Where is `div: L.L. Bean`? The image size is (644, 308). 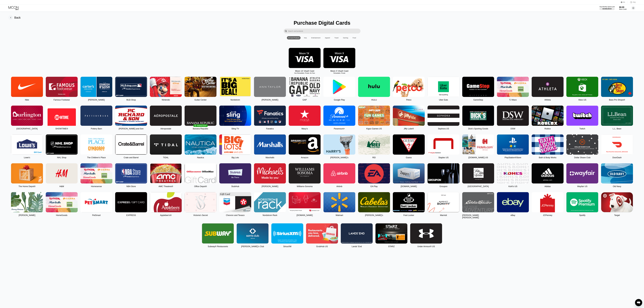
div: L.L. Bean is located at coordinates (617, 129).